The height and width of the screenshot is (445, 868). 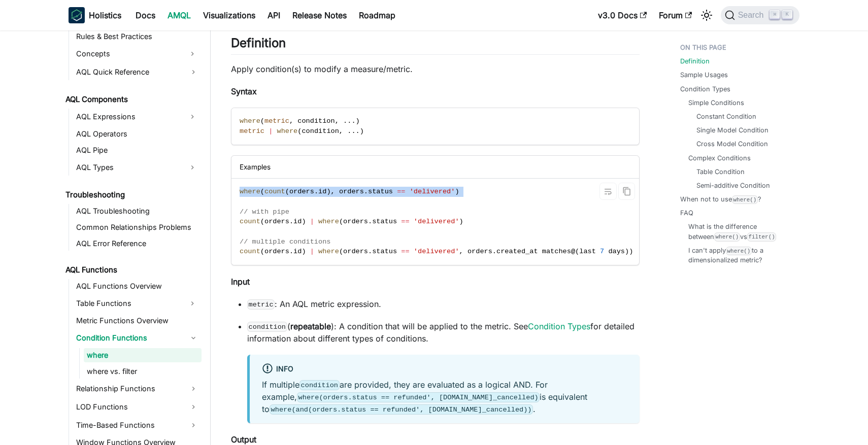 What do you see at coordinates (143, 355) in the screenshot?
I see `a: where` at bounding box center [143, 355].